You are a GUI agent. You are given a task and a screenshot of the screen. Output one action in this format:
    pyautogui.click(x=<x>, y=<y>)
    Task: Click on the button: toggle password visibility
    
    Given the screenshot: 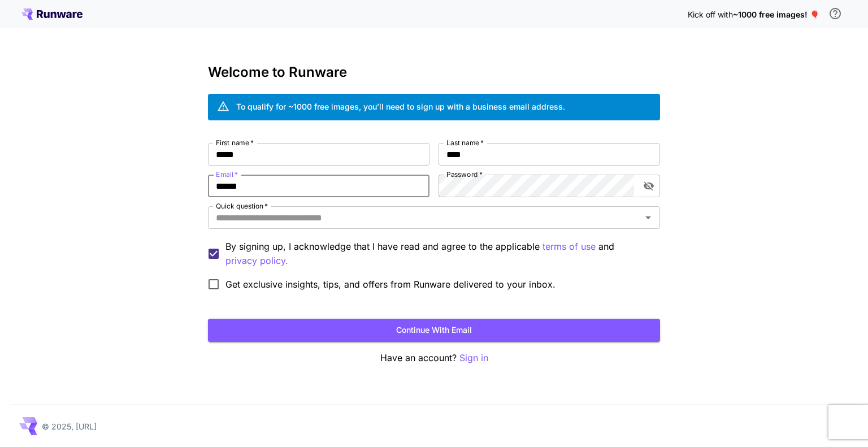 What is the action you would take?
    pyautogui.click(x=649, y=186)
    